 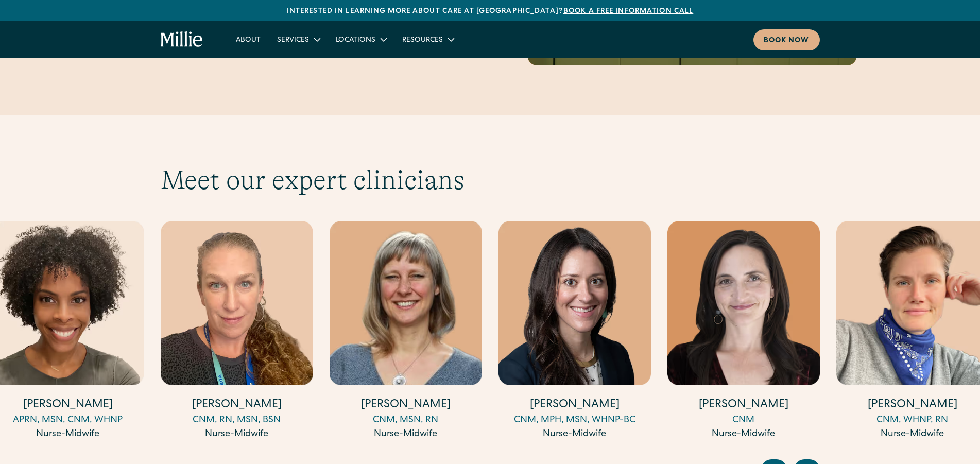 What do you see at coordinates (490, 181) in the screenshot?
I see `h2: Meet our expert clinicians` at bounding box center [490, 181].